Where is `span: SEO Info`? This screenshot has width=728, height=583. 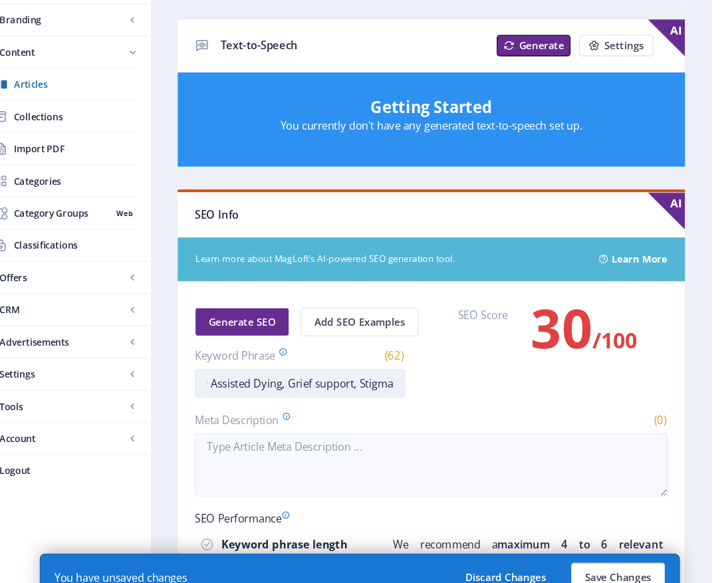
span: SEO Info is located at coordinates (231, 225).